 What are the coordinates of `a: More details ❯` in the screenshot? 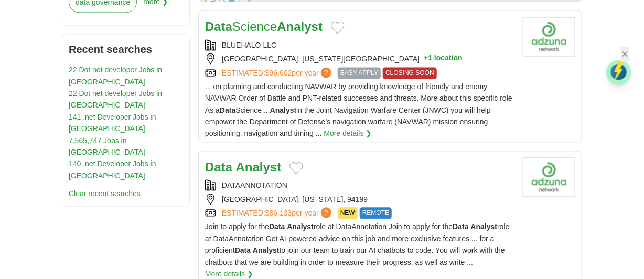 It's located at (348, 133).